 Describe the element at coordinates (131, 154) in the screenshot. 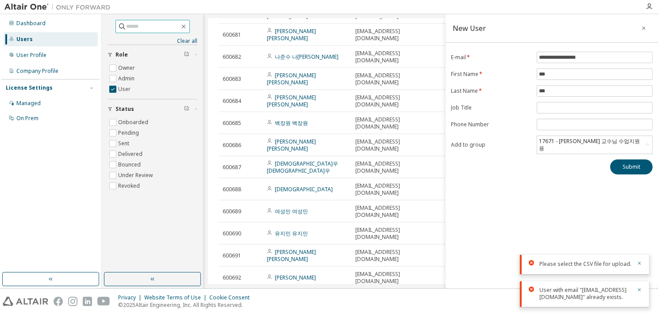

I see `label: Delivered` at that location.